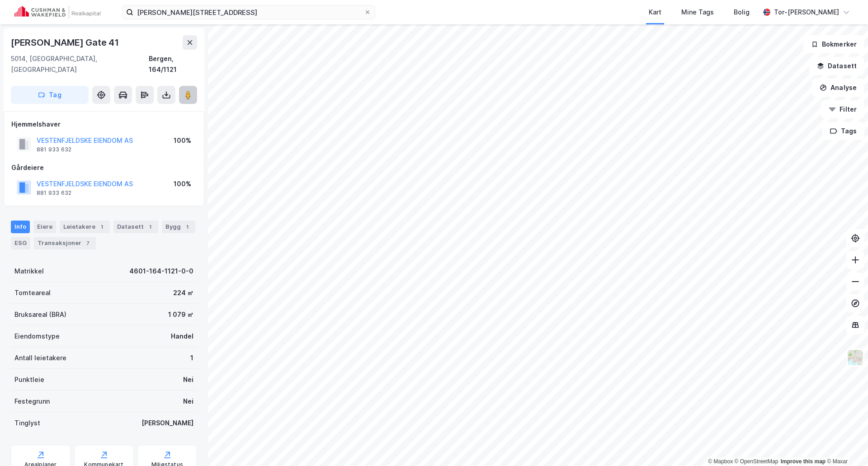 This screenshot has width=868, height=466. I want to click on button: Bokmerker, so click(833, 44).